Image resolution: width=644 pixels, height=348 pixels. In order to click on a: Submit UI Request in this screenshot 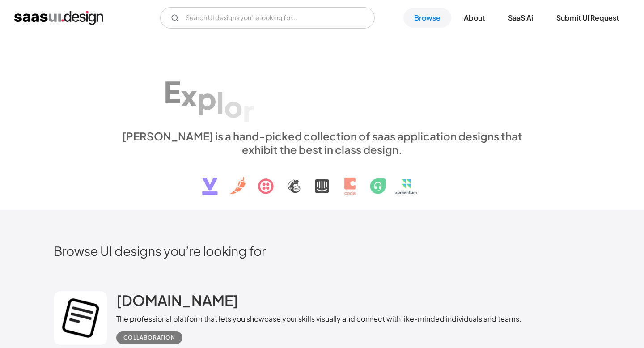, I will do `click(588, 18)`.